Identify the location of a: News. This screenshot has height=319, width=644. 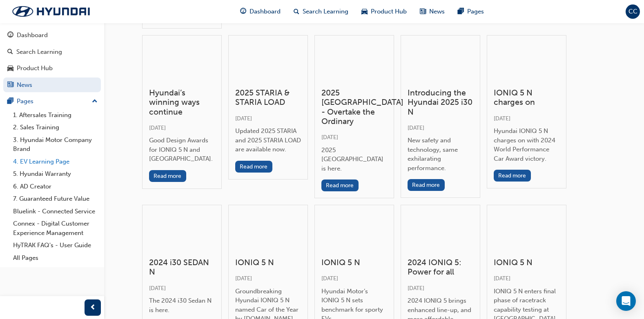
(52, 85).